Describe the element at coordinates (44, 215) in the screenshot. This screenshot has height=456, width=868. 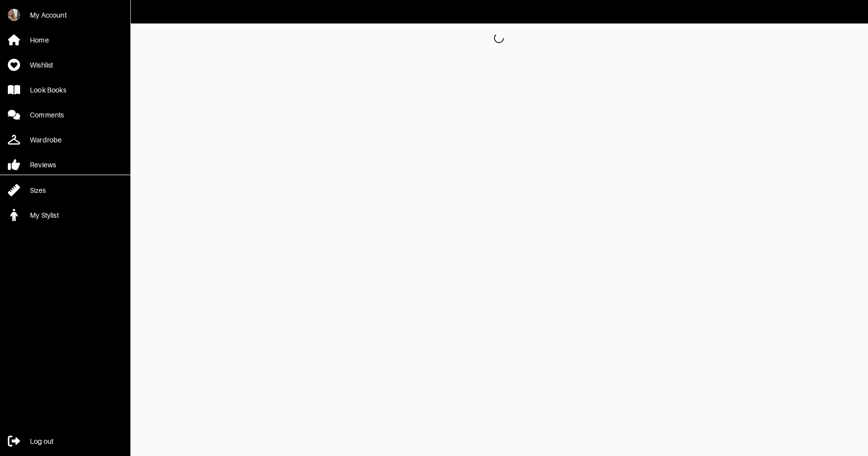
I see `div: My Stylist` at that location.